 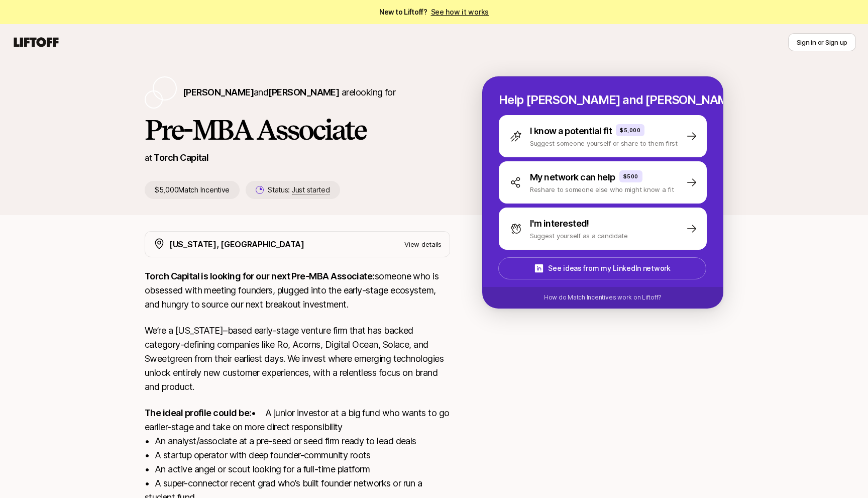 I want to click on a: Torch Capital, so click(x=181, y=157).